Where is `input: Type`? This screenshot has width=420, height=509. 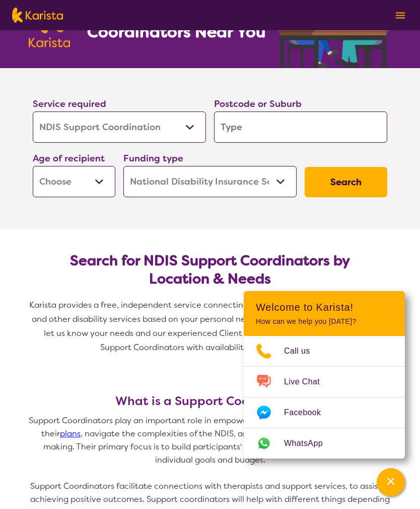 input: Type is located at coordinates (301, 127).